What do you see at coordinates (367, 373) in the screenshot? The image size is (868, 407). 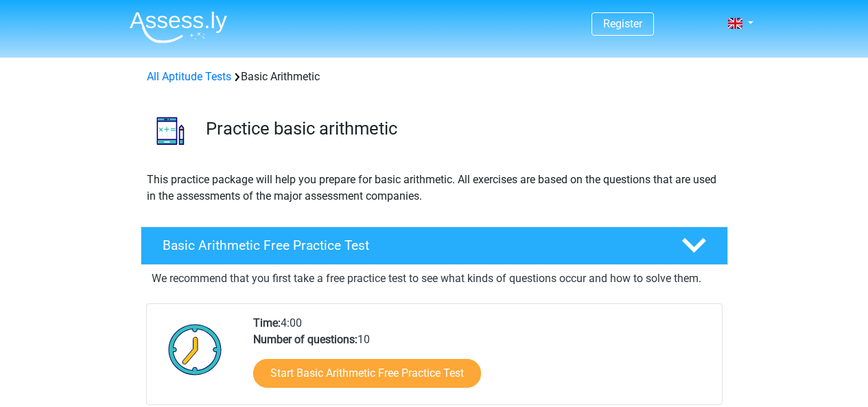 I see `a: Start Basic Arithmetic Free Practice Test` at bounding box center [367, 373].